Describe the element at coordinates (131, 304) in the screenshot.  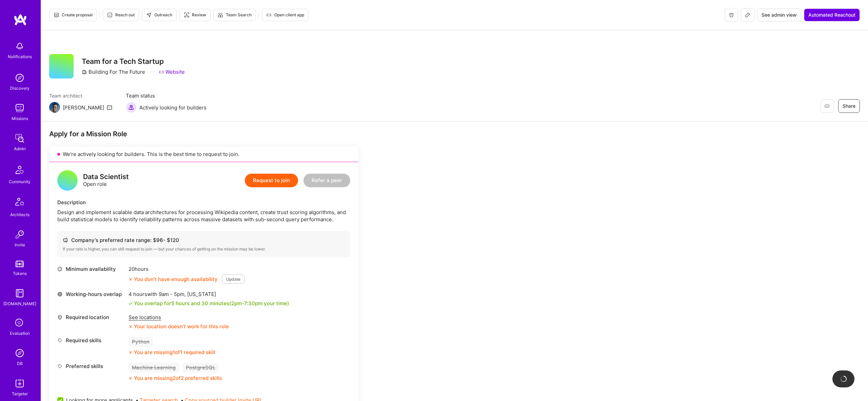
I see `i: icon Check` at that location.